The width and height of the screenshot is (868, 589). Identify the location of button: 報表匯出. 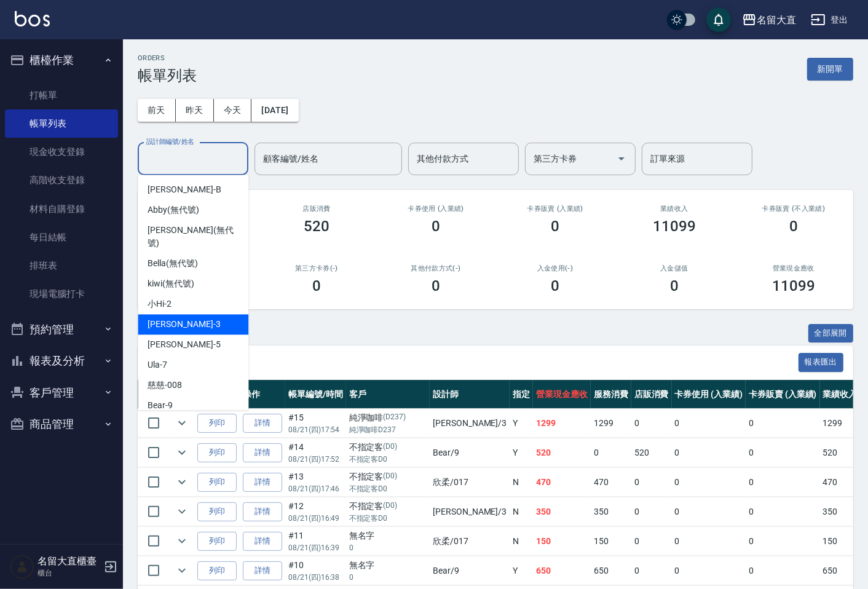
(821, 362).